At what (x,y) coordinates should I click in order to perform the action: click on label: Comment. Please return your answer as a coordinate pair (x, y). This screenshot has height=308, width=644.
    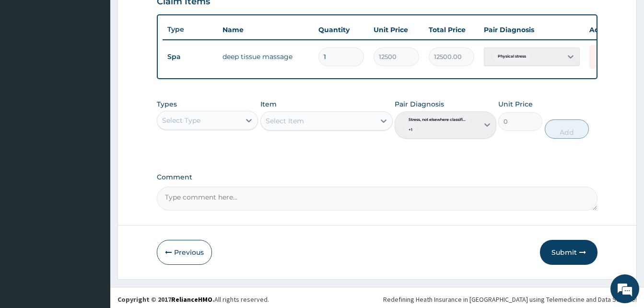
    Looking at the image, I should click on (377, 177).